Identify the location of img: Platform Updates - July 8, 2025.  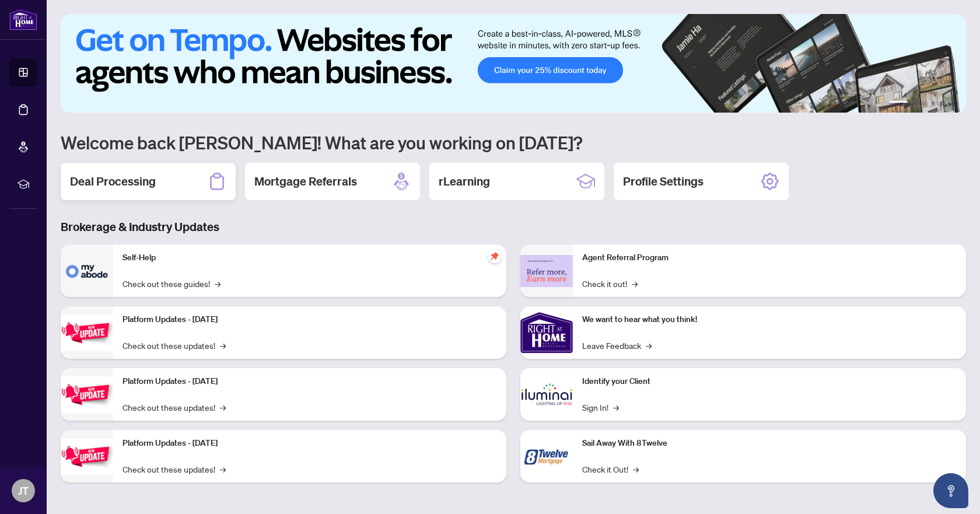
(86, 394).